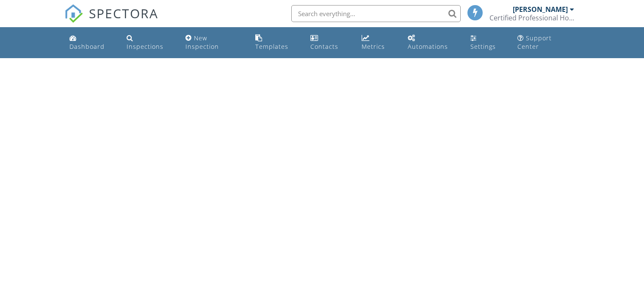 The image size is (644, 295). Describe the element at coordinates (378, 42) in the screenshot. I see `a: Metrics` at that location.